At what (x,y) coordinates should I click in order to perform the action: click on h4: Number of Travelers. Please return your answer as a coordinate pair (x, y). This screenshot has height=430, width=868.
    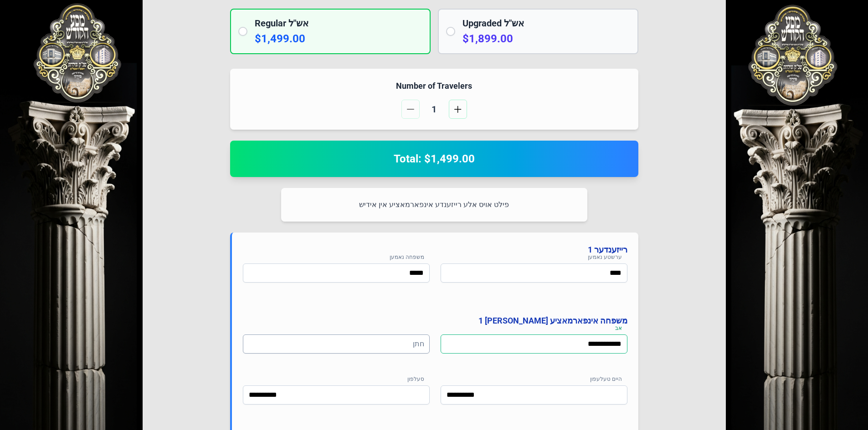
    Looking at the image, I should click on (434, 86).